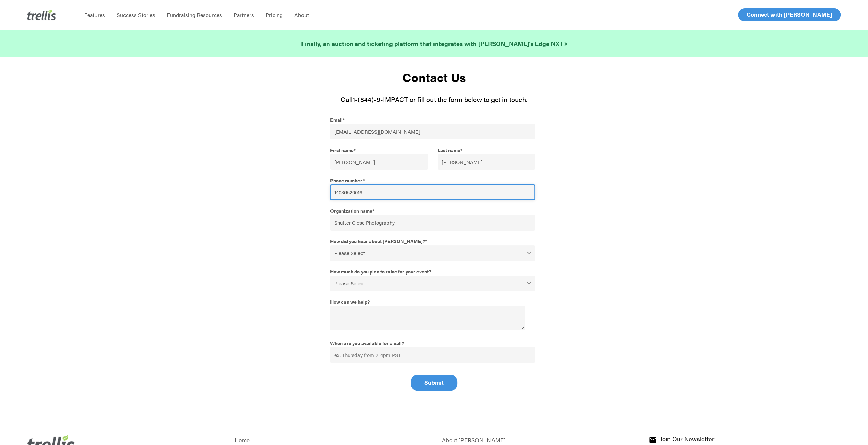 This screenshot has height=445, width=868. Describe the element at coordinates (302, 14) in the screenshot. I see `span: About` at that location.